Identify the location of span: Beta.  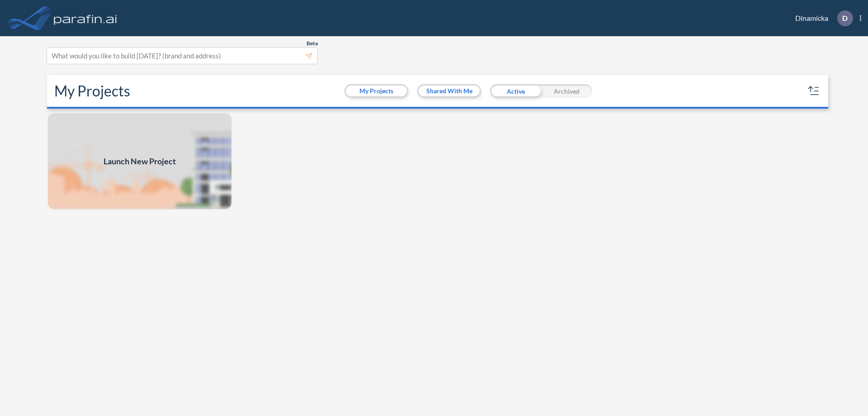
(312, 44).